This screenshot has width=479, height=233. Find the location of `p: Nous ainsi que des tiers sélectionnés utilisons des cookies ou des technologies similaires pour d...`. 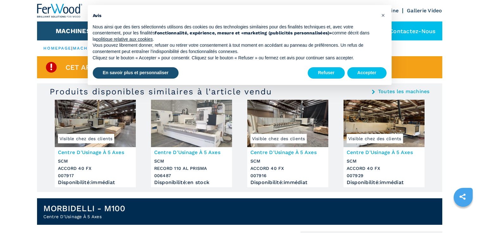

p: Nous ainsi que des tiers sélectionnés utilisons des cookies ou des technologies similaires pour d... is located at coordinates (234, 33).